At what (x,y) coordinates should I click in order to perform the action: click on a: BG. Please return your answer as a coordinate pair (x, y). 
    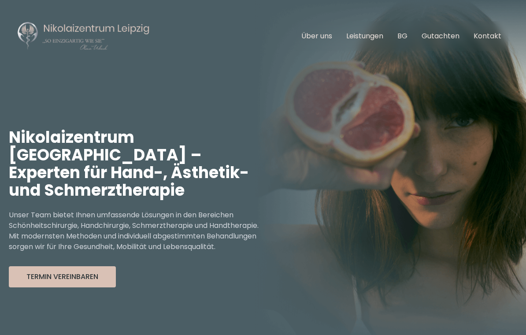
    Looking at the image, I should click on (402, 36).